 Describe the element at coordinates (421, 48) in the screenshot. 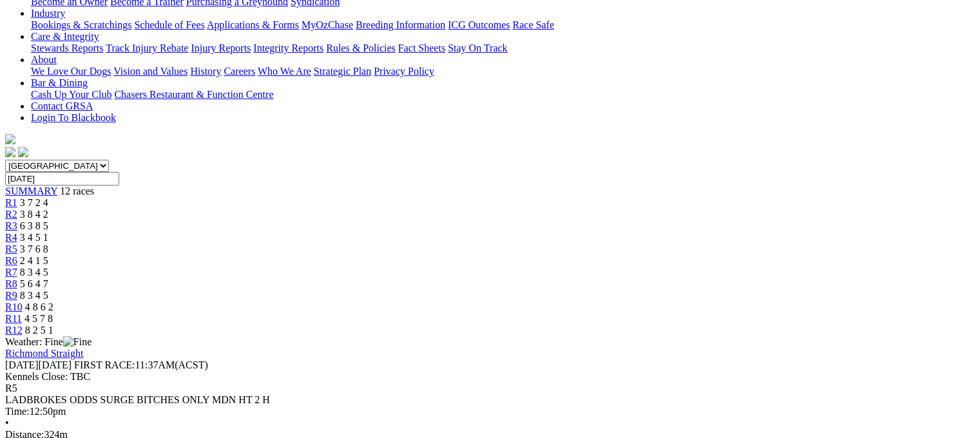

I see `a: Fact Sheets` at that location.